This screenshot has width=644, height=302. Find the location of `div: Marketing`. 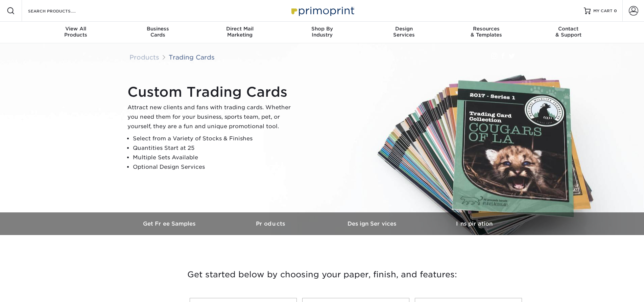

div: Marketing is located at coordinates (240, 32).